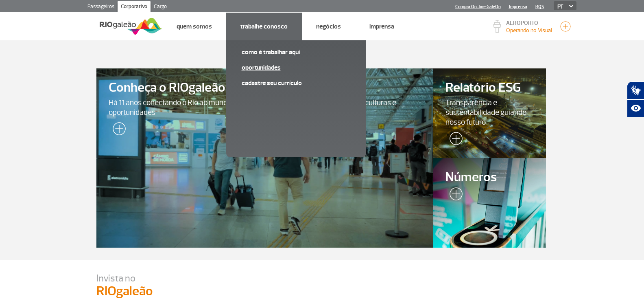 This screenshot has width=644, height=301. Describe the element at coordinates (296, 52) in the screenshot. I see `a: Como é trabalhar aqui` at that location.